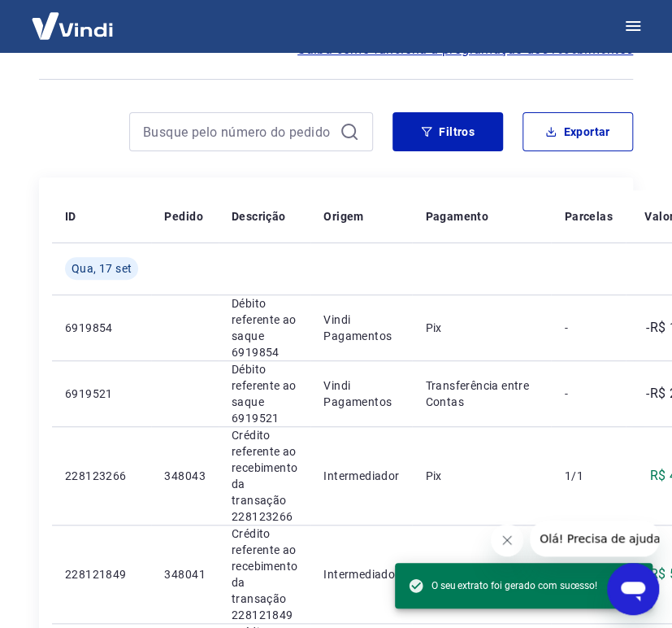  Describe the element at coordinates (102, 476) in the screenshot. I see `p: 228123266` at that location.